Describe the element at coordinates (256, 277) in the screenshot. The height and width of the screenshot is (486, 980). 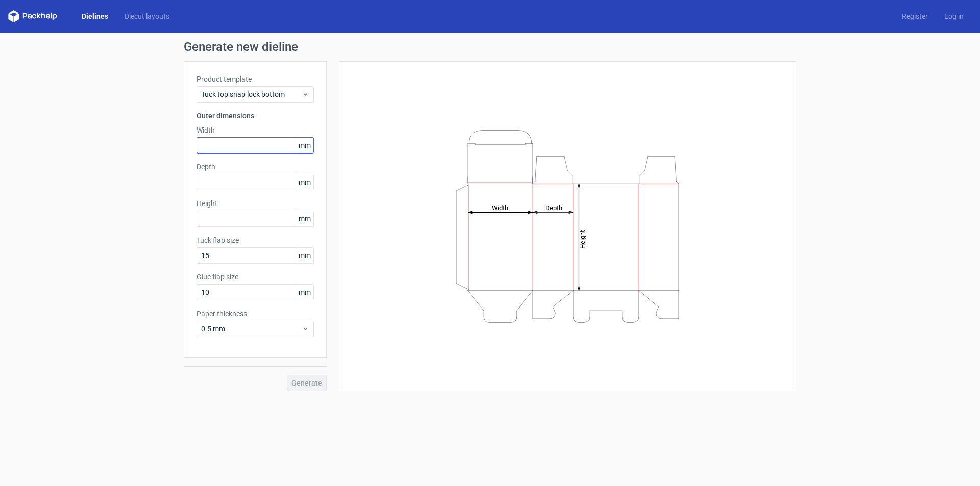
I see `label: Glue flap size` at that location.